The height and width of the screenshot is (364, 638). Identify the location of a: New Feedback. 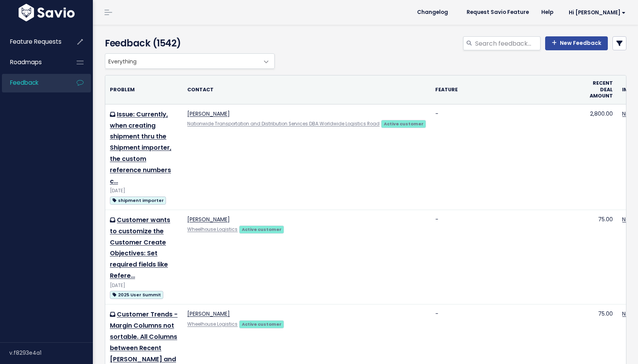
(576, 43).